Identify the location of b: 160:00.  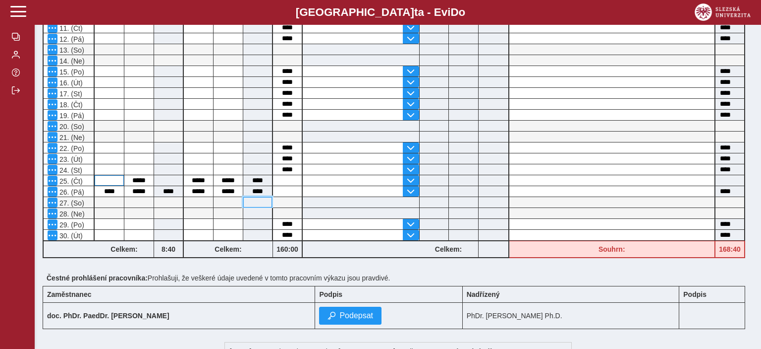
(288, 249).